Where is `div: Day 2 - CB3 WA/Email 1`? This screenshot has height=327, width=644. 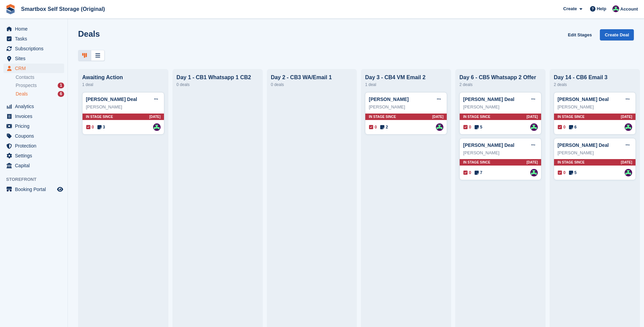
div: Day 2 - CB3 WA/Email 1 is located at coordinates (312, 77).